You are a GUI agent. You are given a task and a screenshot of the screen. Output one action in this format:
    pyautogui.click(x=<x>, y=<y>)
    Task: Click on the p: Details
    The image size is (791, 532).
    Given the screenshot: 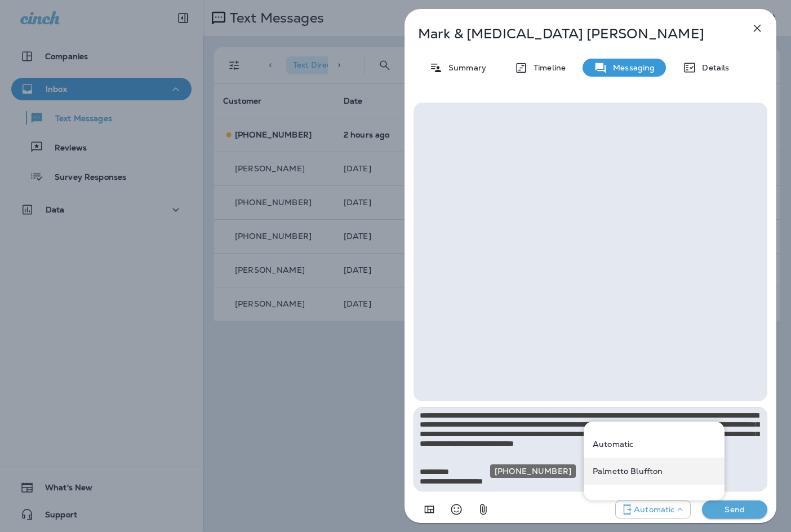 What is the action you would take?
    pyautogui.click(x=713, y=67)
    